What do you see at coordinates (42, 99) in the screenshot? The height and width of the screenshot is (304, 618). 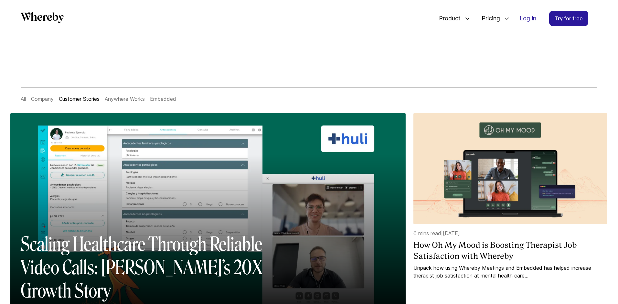 I see `a: Company` at bounding box center [42, 99].